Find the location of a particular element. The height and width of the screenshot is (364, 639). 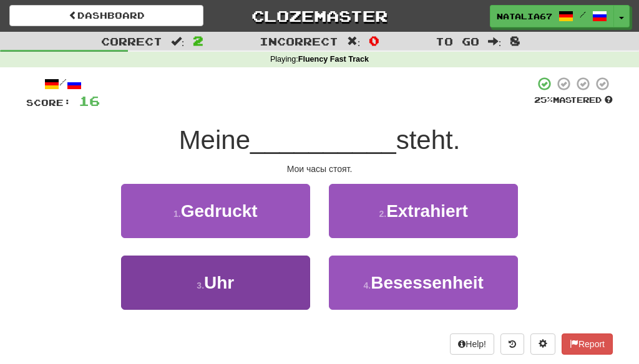

span: Meine is located at coordinates (215, 139).